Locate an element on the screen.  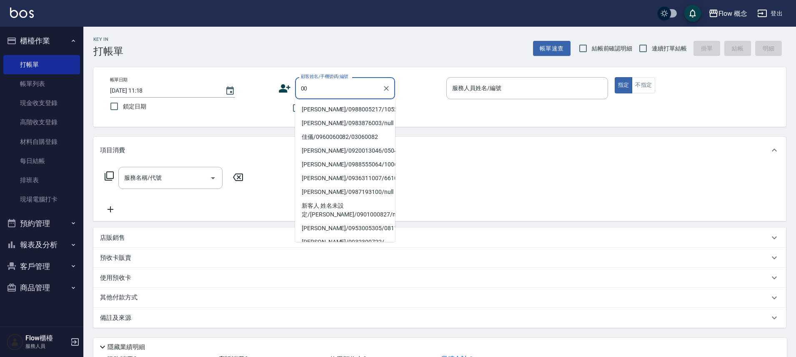
p: 預收卡販賣 is located at coordinates (115, 257).